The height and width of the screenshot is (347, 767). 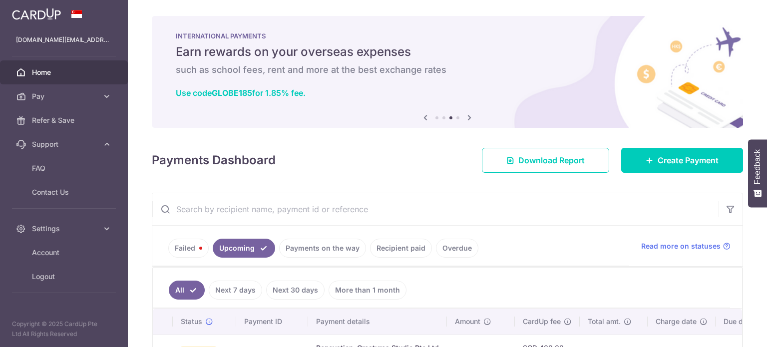 I want to click on span: Download Report, so click(x=551, y=160).